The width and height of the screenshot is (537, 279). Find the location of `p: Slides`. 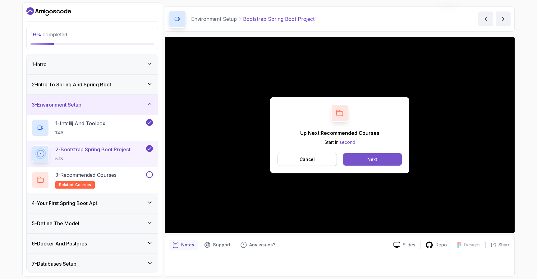

p: Slides is located at coordinates (409, 245).